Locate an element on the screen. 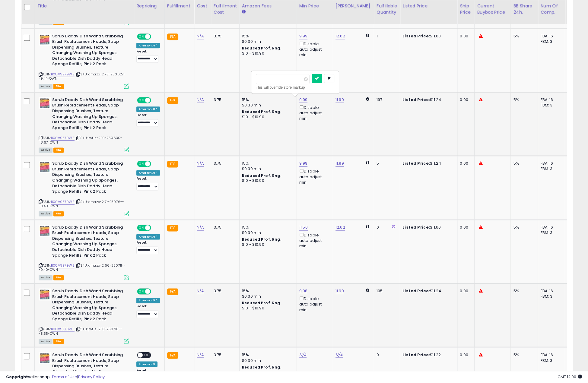 The width and height of the screenshot is (588, 383). div: FBA: 16 is located at coordinates (551, 227).